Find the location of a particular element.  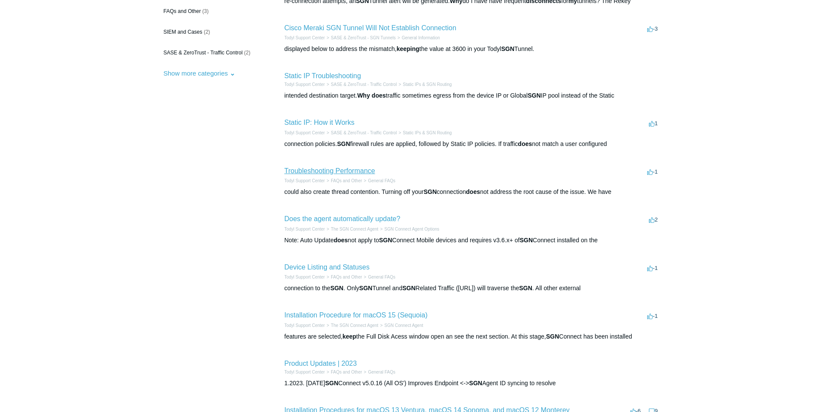

a: Installation Procedure for macOS 15 (Sequoia) is located at coordinates (356, 315).